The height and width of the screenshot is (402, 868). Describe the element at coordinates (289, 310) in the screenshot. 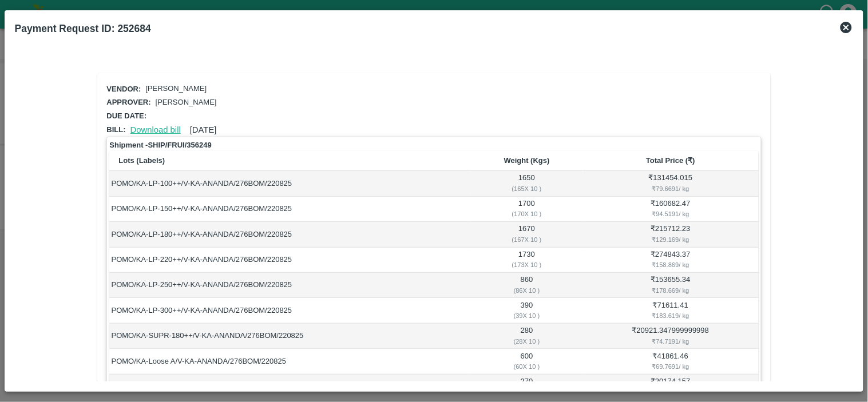

I see `td: POMO/KA-LP-300++/V-KA-ANANDA/276BOM/220825` at that location.